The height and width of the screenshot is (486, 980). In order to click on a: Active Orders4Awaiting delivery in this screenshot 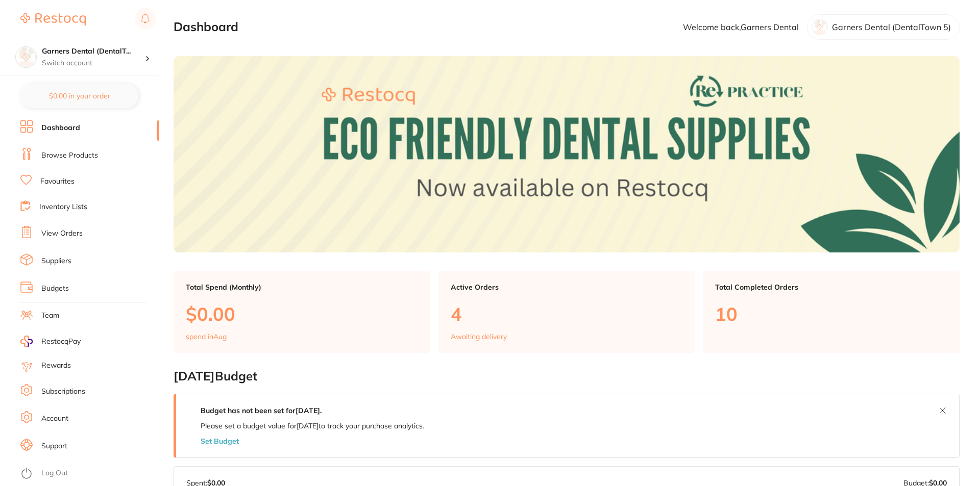, I will do `click(567, 312)`.